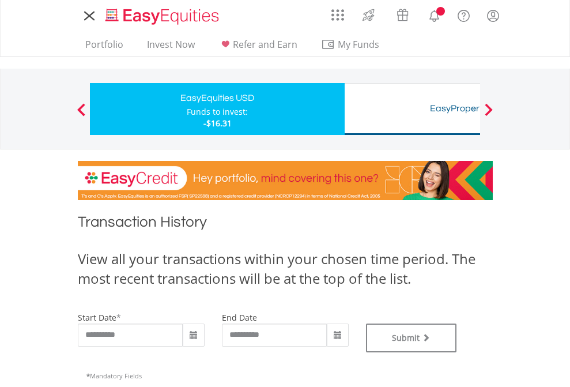 This screenshot has height=387, width=570. I want to click on button: Previous, so click(81, 115).